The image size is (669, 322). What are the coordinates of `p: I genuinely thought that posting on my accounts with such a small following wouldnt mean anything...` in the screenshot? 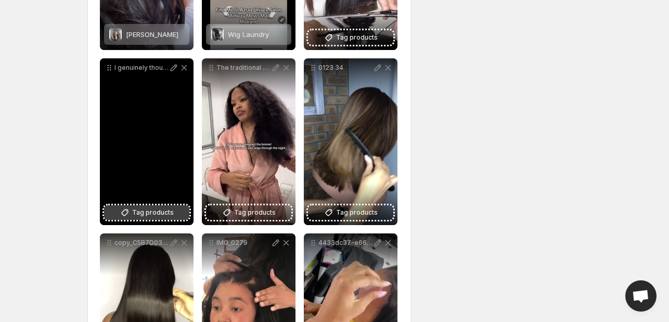 It's located at (142, 68).